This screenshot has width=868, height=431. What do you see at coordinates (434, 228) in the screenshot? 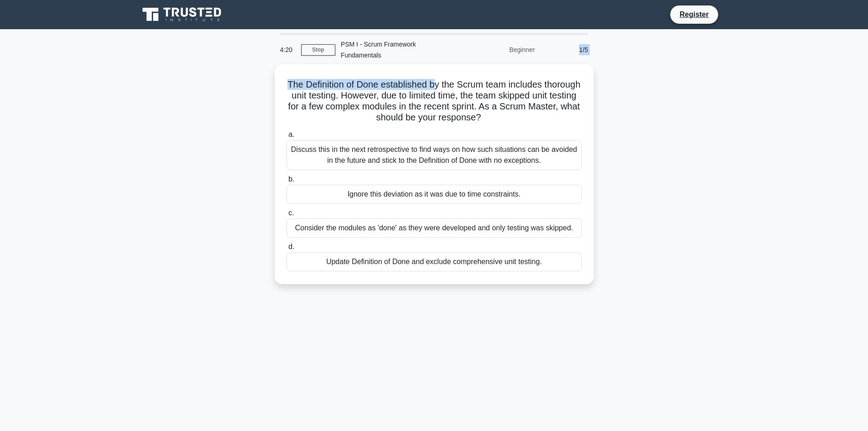
I see `div: Consider the modules as 'done' as they were developed and only testing was skipped.` at bounding box center [434, 228].